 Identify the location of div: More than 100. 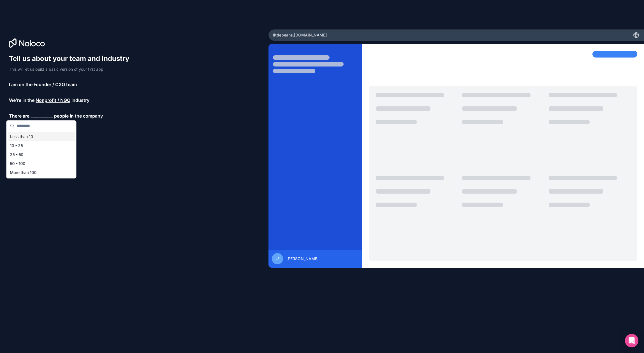
(42, 173).